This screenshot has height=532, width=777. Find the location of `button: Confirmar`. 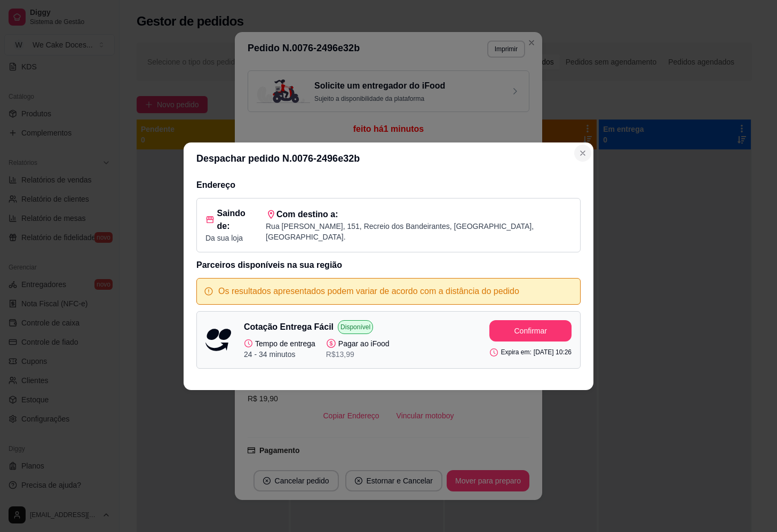

button: Confirmar is located at coordinates (531, 331).